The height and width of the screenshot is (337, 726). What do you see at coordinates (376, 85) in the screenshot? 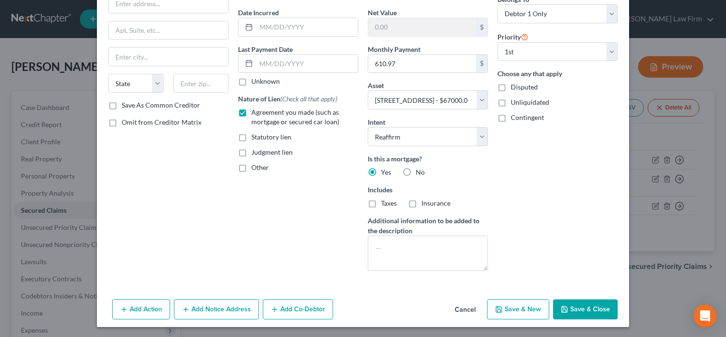
I see `span: Asset` at bounding box center [376, 85].